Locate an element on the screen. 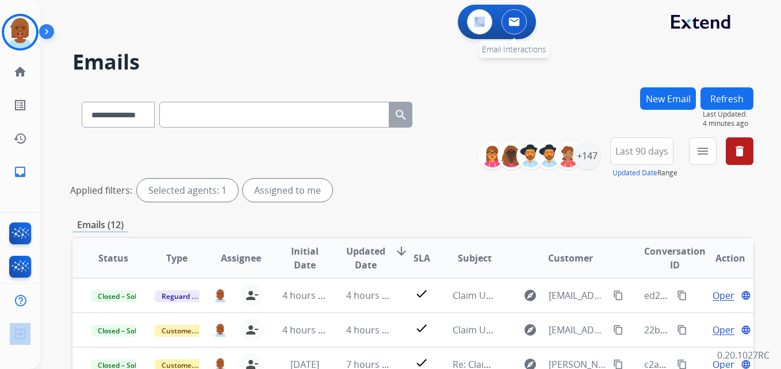 This screenshot has width=781, height=369. h2: Emails is located at coordinates (413, 62).